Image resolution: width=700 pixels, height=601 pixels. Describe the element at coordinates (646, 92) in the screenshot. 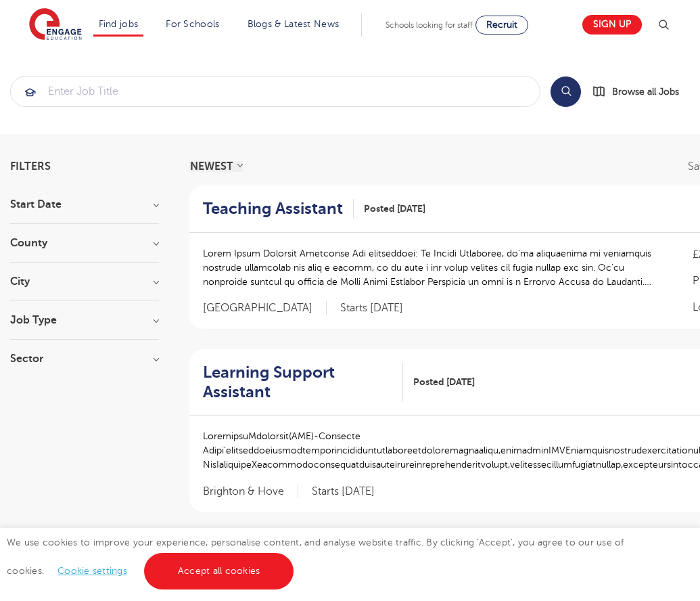

I see `span: Browse all Jobs` at that location.